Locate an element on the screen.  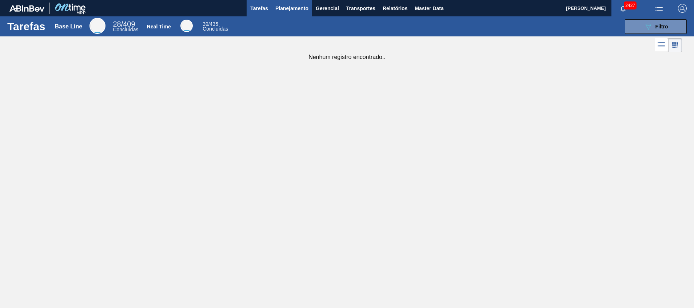
h1: Tarefas is located at coordinates (26, 26).